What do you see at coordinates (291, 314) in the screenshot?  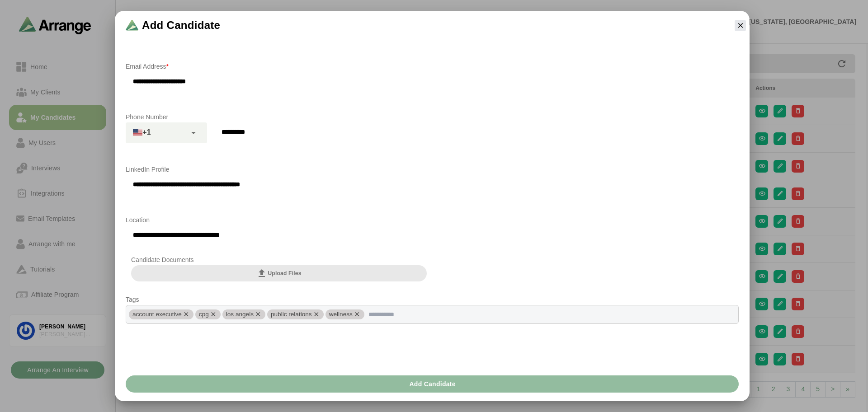 I see `span: public relations` at bounding box center [291, 314].